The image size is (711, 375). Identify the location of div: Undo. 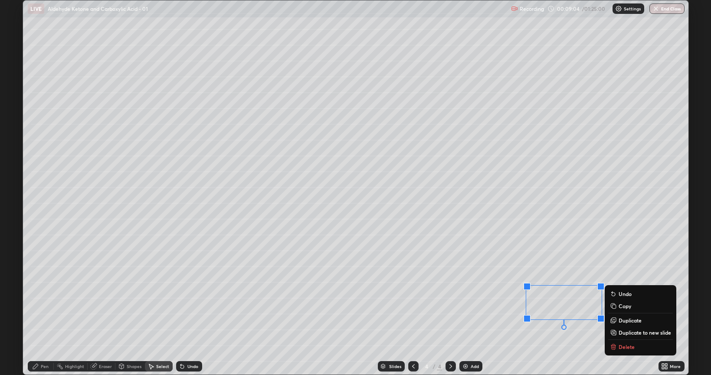
(193, 366).